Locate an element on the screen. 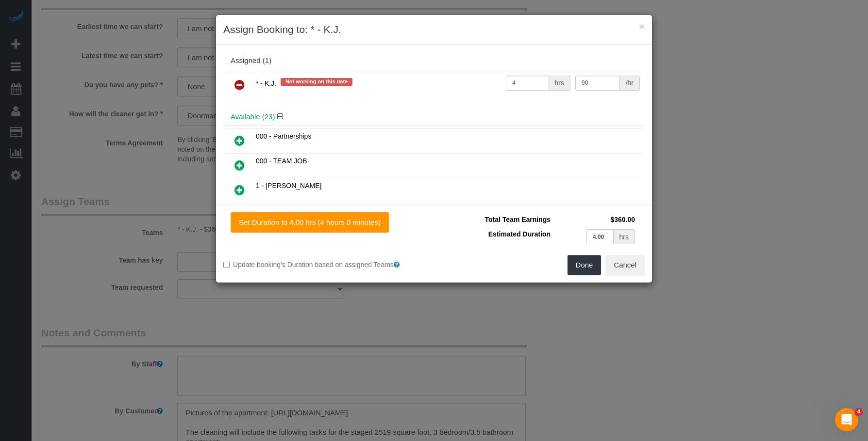  span: 000 - Partnerships is located at coordinates (284, 136).